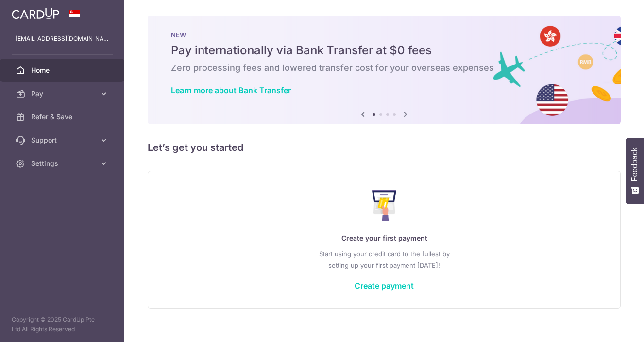 This screenshot has width=644, height=342. What do you see at coordinates (384, 70) in the screenshot?
I see `img: Bank transfer banner` at bounding box center [384, 70].